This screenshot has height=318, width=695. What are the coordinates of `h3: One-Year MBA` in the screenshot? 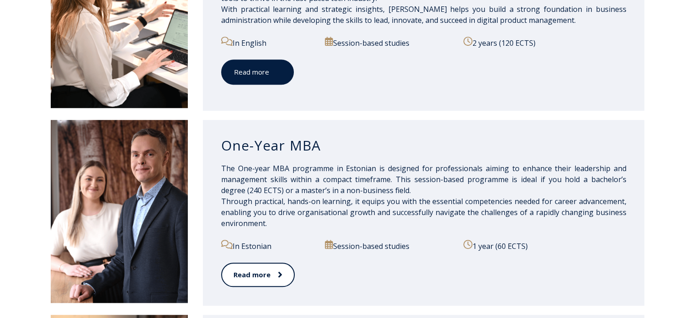 It's located at (424, 145).